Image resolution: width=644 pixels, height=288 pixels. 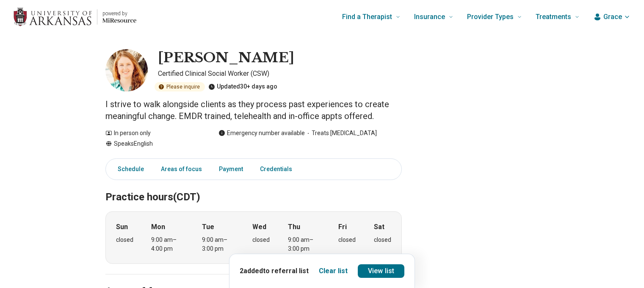 I want to click on span: Provider Types, so click(x=490, y=17).